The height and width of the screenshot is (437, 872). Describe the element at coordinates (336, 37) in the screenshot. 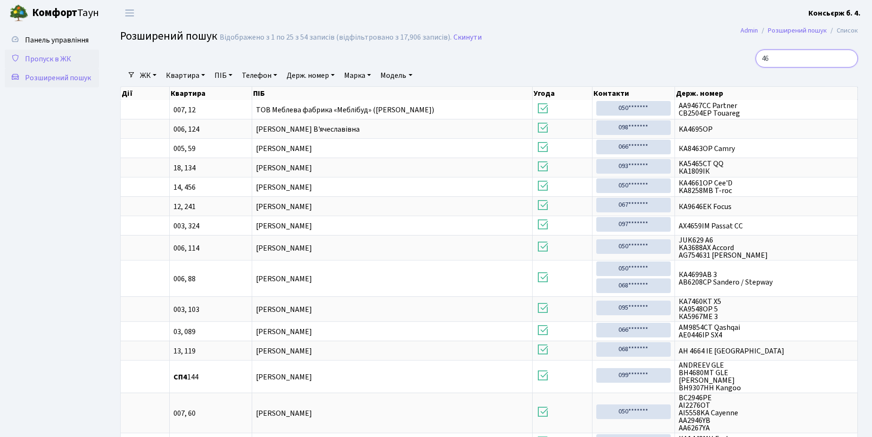

I see `div: Відображено з 1 по 25 з 54 записів (відфільтровано з 17,906 записів).` at that location.